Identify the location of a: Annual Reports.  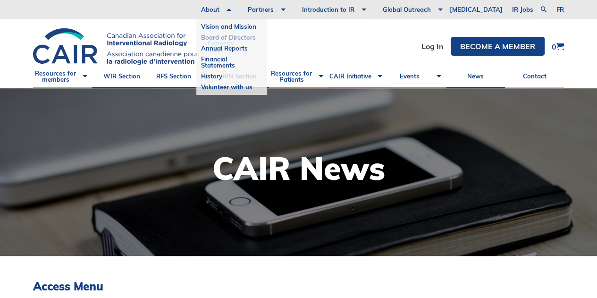
(232, 48).